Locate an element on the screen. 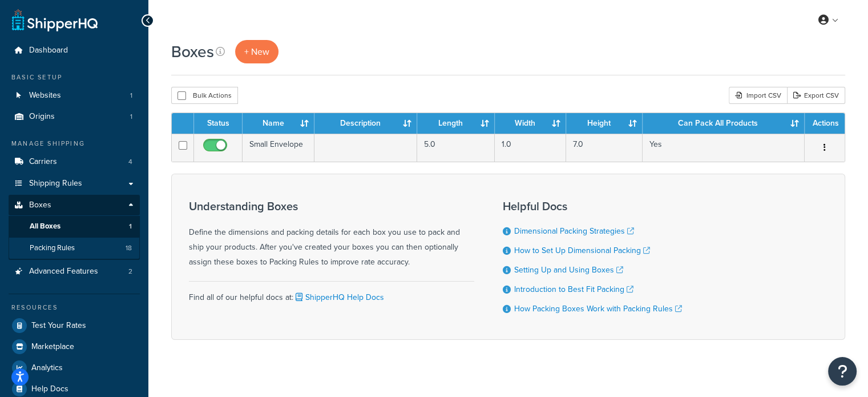 This screenshot has width=868, height=397. a: Advanced Features 2 is located at coordinates (74, 272).